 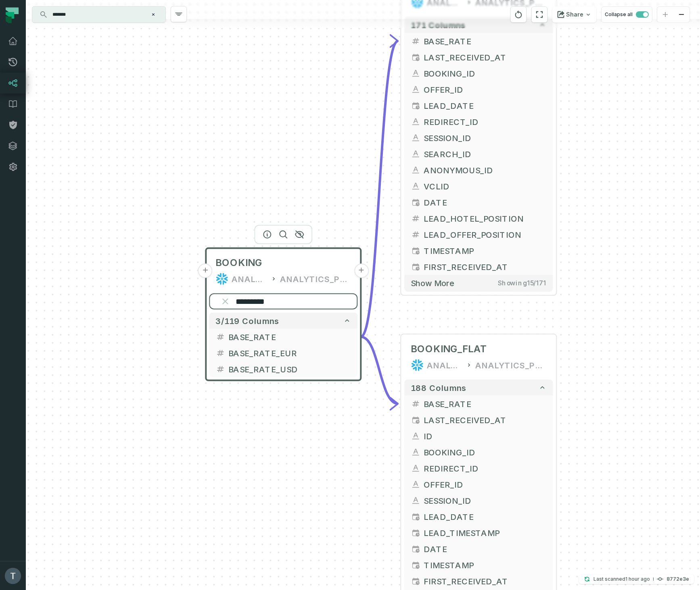 What do you see at coordinates (478, 218) in the screenshot?
I see `button: LEAD_HOTEL_POSITION` at bounding box center [478, 218].